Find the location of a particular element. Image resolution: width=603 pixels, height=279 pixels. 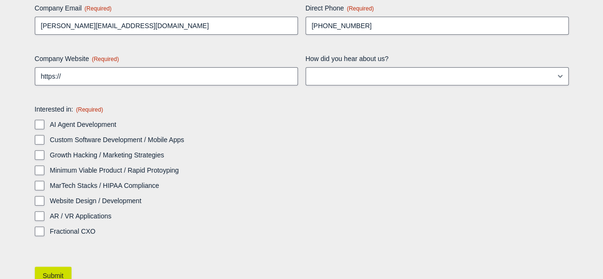

label: Minimum Viable Product / Rapid Protoyping is located at coordinates (310, 170).